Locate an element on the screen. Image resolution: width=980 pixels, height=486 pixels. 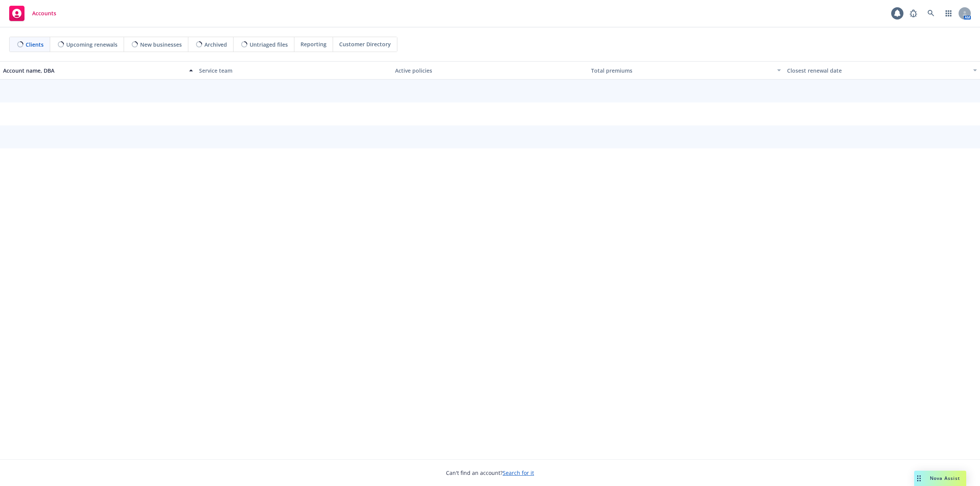
button: Nova Assist is located at coordinates (940, 479).